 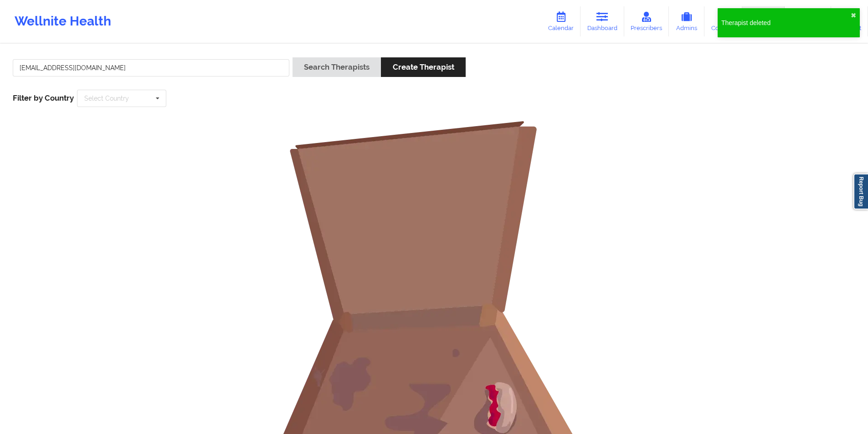 What do you see at coordinates (151, 68) in the screenshot?
I see `input: Search Keywords` at bounding box center [151, 68].